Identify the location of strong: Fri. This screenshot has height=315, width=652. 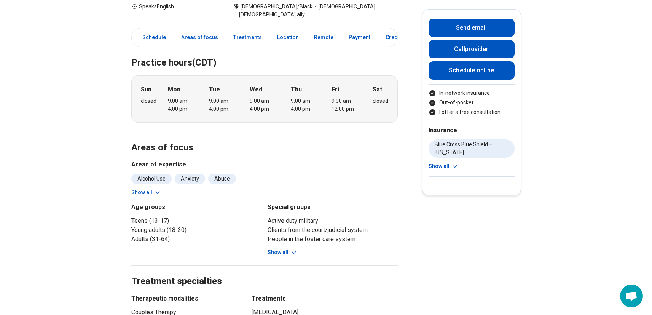
(335, 89).